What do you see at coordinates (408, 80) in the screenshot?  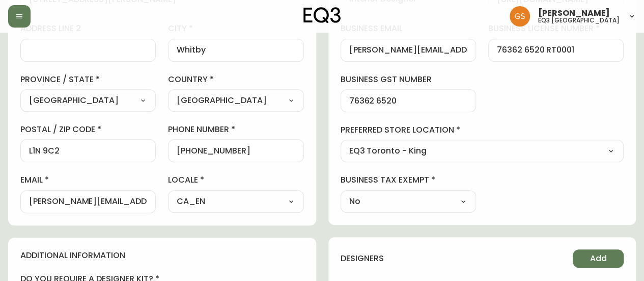 I see `label: business gst number` at bounding box center [408, 80].